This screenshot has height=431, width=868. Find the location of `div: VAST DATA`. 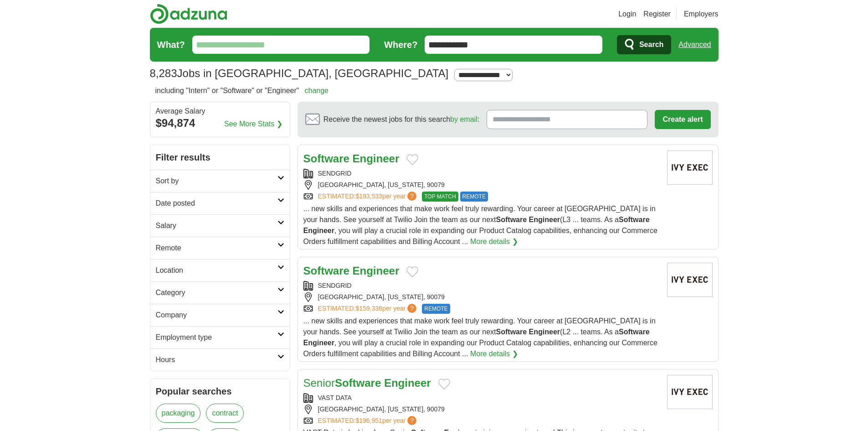

div: VAST DATA is located at coordinates (482, 397).